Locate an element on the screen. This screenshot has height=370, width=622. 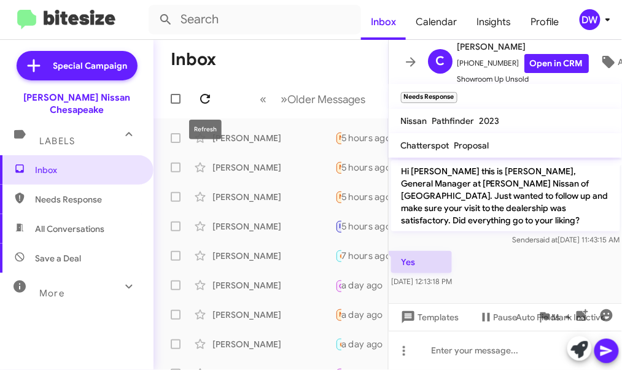
span: All Conversations is located at coordinates (69, 229).